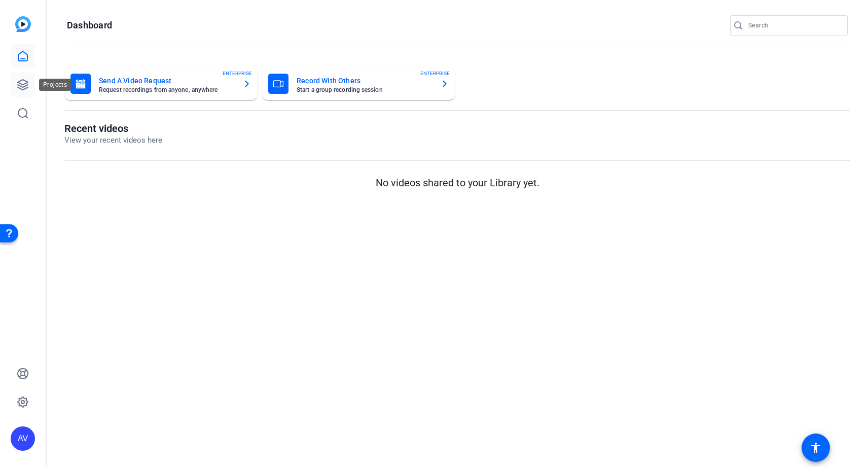  Describe the element at coordinates (23, 24) in the screenshot. I see `img: blue-gradient.svg` at that location.